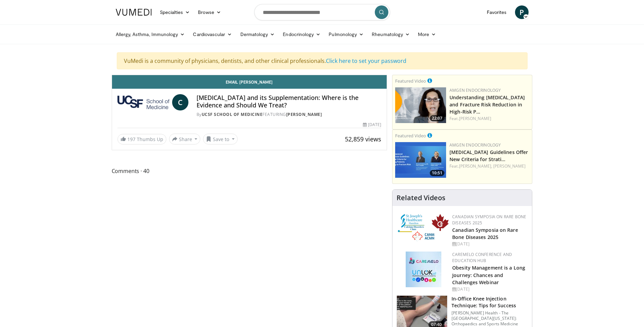  I want to click on input: Search topics, interventions, so click(322, 12).